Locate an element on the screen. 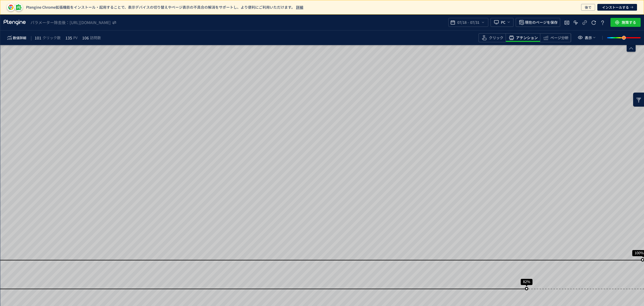 Image resolution: width=644 pixels, height=306 pixels. span: PC is located at coordinates (503, 22).